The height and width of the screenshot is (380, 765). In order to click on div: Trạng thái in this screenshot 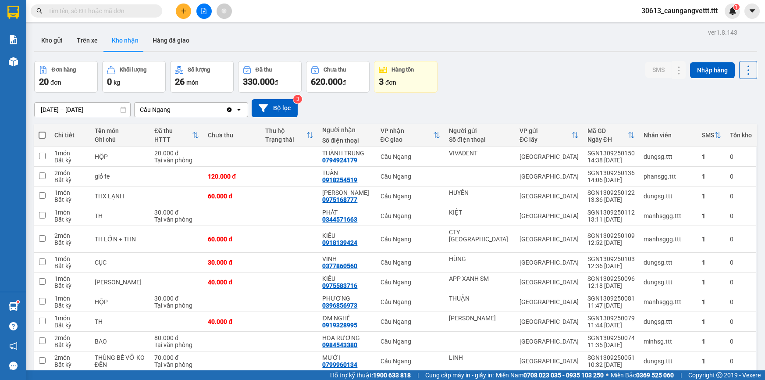, I will do `click(286, 139)`.